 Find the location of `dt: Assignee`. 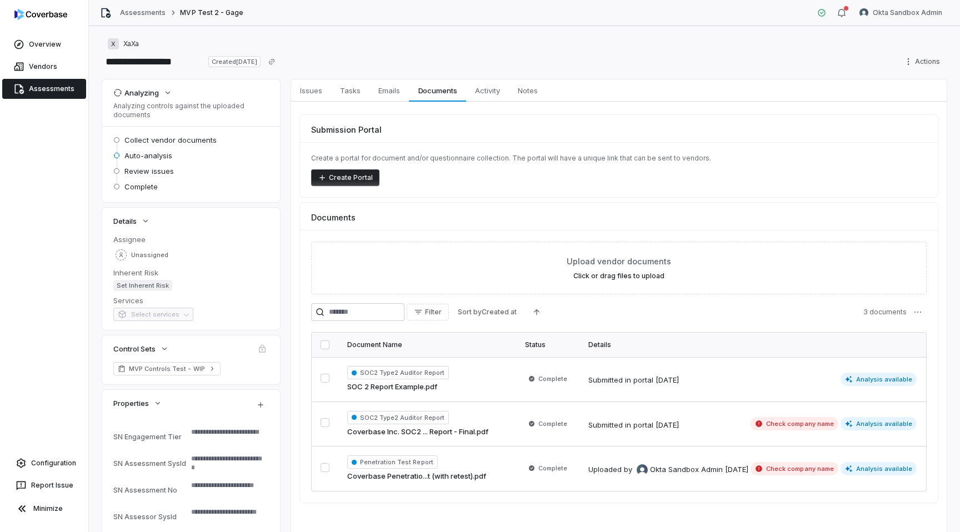

dt: Assignee is located at coordinates (191, 239).